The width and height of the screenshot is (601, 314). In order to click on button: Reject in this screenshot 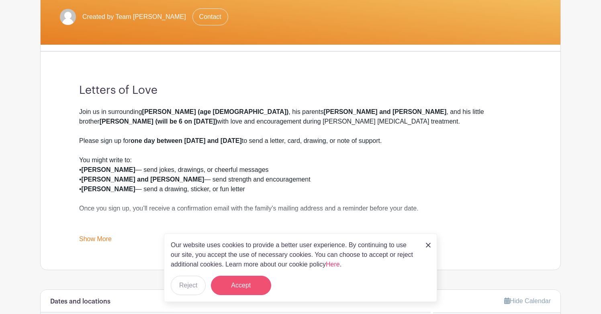, I will do `click(188, 285)`.